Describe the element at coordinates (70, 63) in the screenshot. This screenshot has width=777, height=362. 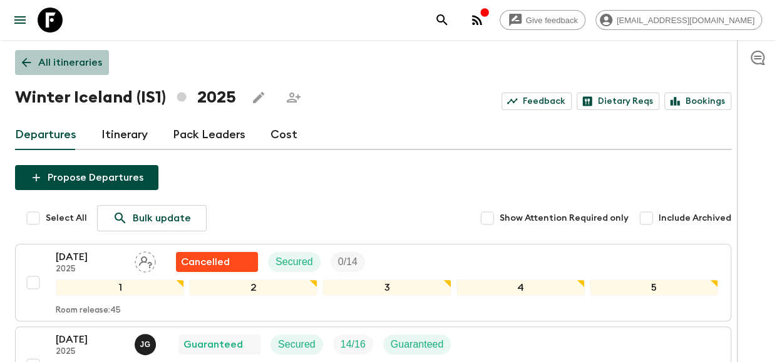
I see `p: All itineraries` at that location.